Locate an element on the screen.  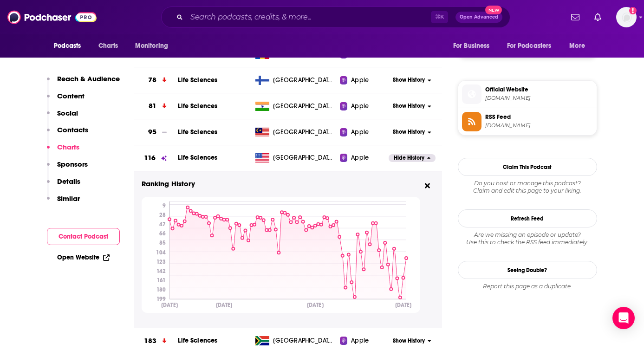
div: Open Intercom Messenger is located at coordinates (623, 318).